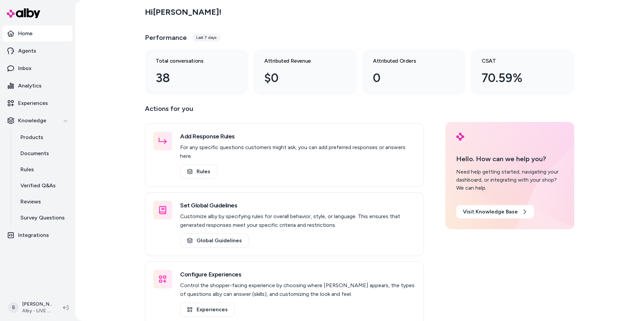 Image resolution: width=644 pixels, height=321 pixels. Describe the element at coordinates (34, 235) in the screenshot. I see `p: Integrations` at that location.